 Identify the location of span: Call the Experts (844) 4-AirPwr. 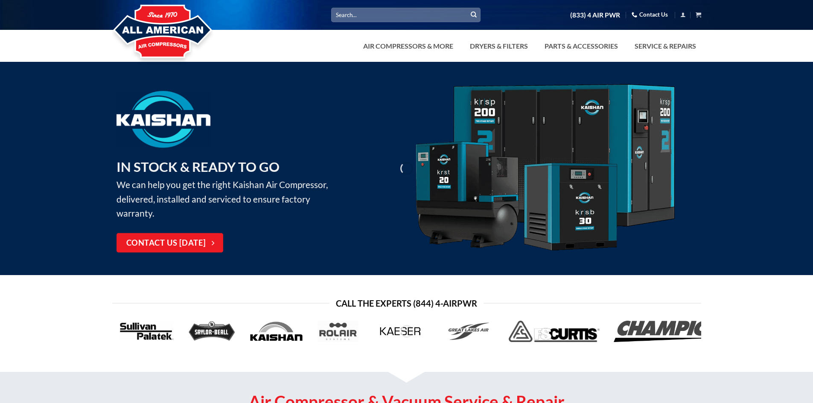
(406, 303).